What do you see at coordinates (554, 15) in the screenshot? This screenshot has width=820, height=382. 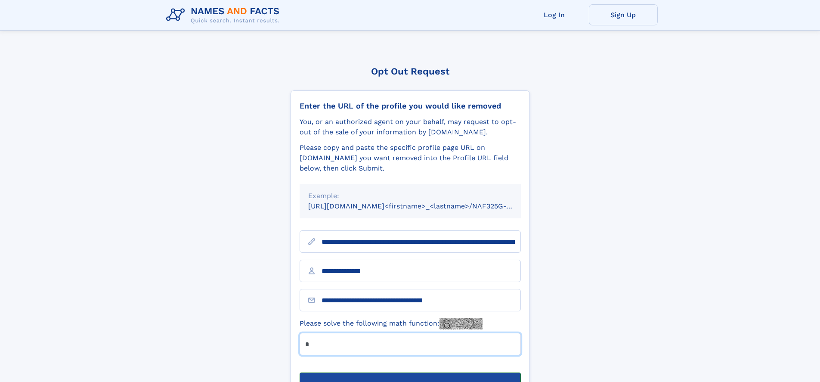 I see `a: Log In` at bounding box center [554, 15].